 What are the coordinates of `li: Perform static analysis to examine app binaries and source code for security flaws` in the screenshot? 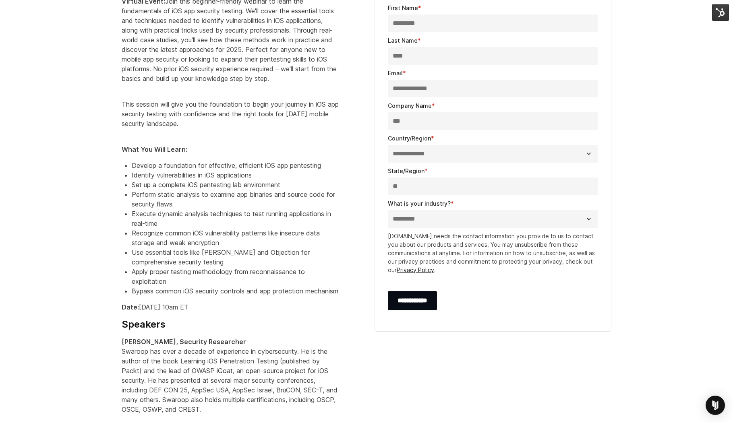 It's located at (235, 199).